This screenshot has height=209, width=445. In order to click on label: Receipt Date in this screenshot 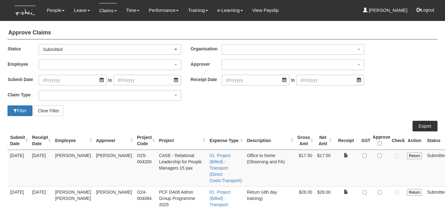, I will do `click(206, 79)`.